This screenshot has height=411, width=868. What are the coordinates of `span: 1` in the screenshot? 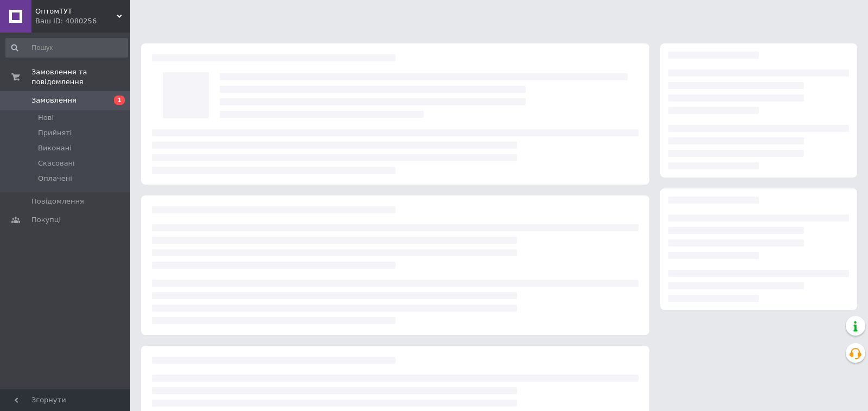 It's located at (119, 100).